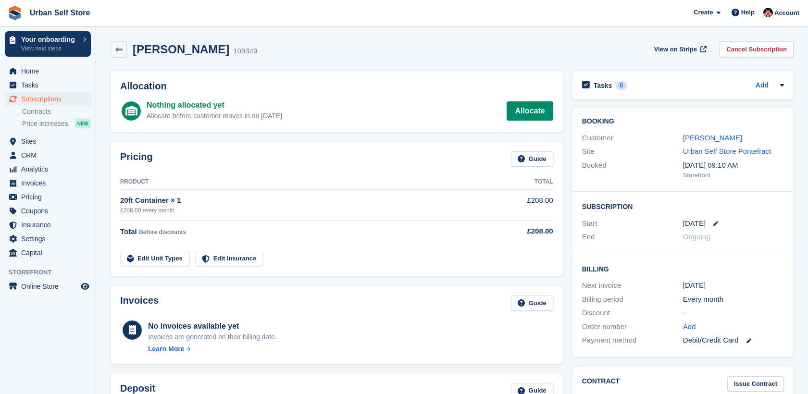 This screenshot has height=394, width=808. Describe the element at coordinates (303, 182) in the screenshot. I see `th: Product` at that location.